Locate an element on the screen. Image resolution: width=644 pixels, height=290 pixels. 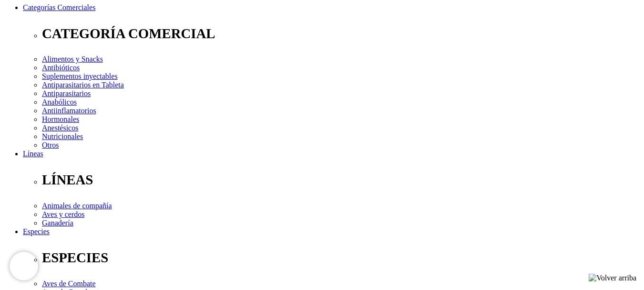
a: Antiinflamatorios is located at coordinates (69, 110).